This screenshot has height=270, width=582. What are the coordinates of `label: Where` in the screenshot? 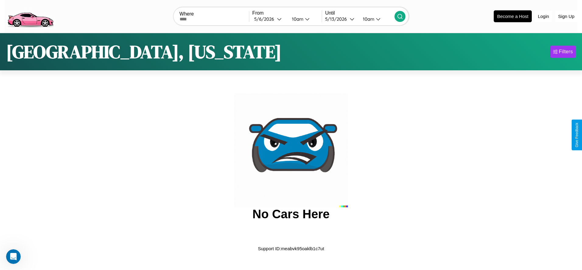 It's located at (214, 14).